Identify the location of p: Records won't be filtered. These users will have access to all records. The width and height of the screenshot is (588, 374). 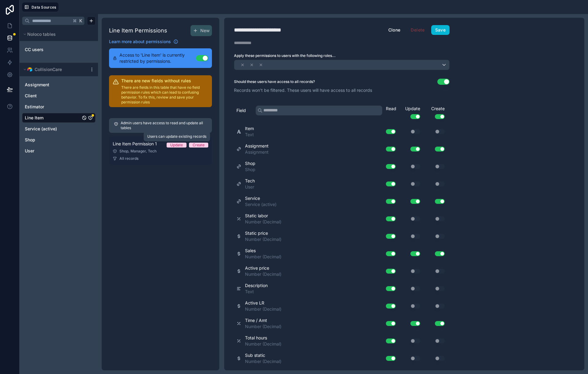
(342, 90).